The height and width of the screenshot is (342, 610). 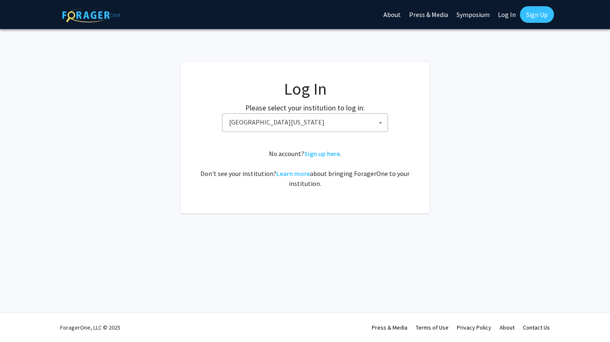 What do you see at coordinates (322, 153) in the screenshot?
I see `a: Sign up here` at bounding box center [322, 153].